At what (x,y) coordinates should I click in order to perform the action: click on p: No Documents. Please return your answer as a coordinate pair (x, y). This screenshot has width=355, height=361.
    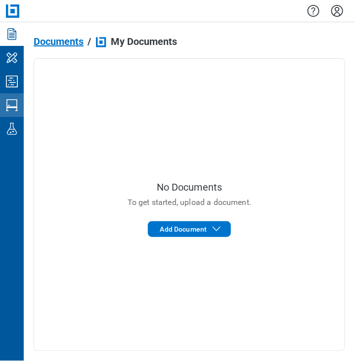
    Looking at the image, I should click on (189, 187).